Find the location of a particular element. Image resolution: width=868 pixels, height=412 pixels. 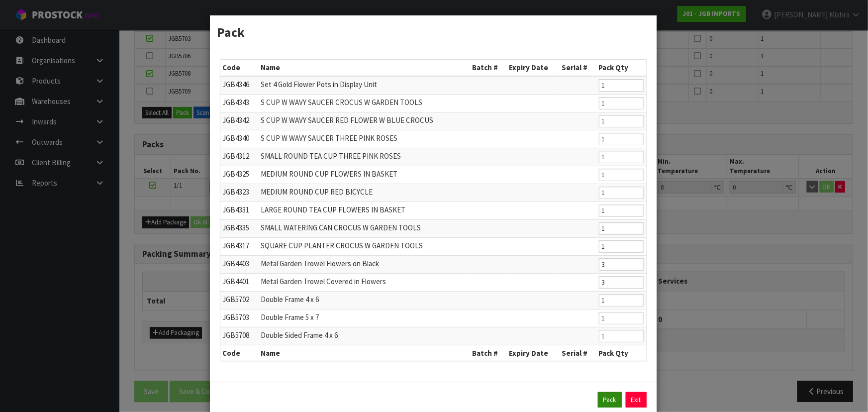

span: Metal Garden Trowel Covered in Flowers is located at coordinates (323, 281).